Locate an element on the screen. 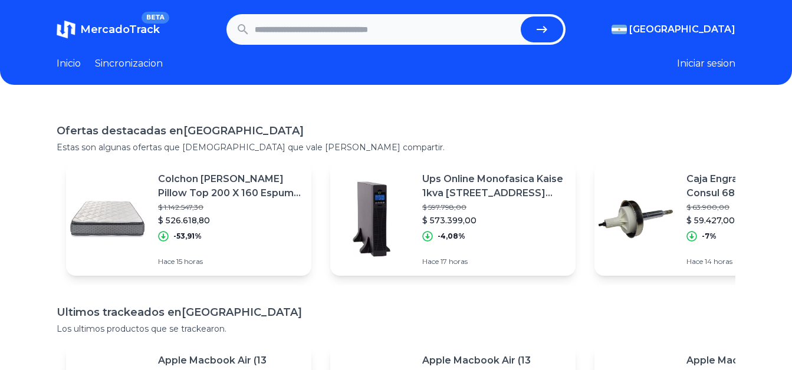  span: MercadoTrack is located at coordinates (120, 29).